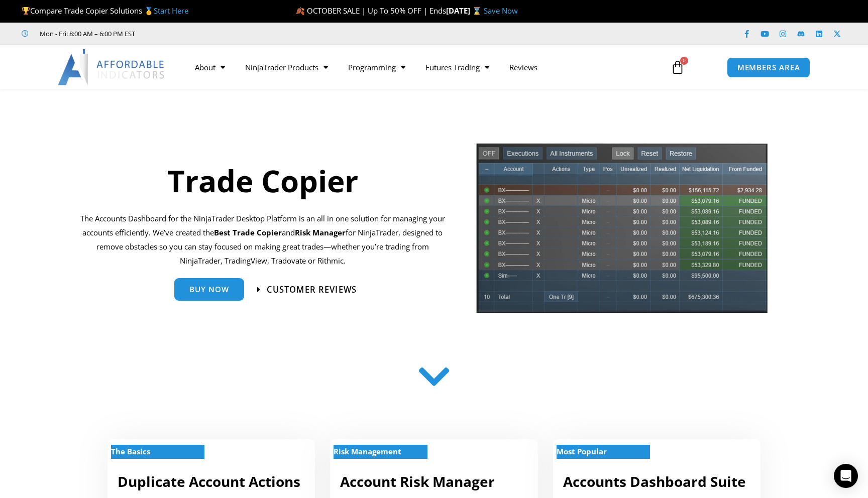  What do you see at coordinates (286, 67) in the screenshot?
I see `a: NinjaTrader Products` at bounding box center [286, 67].